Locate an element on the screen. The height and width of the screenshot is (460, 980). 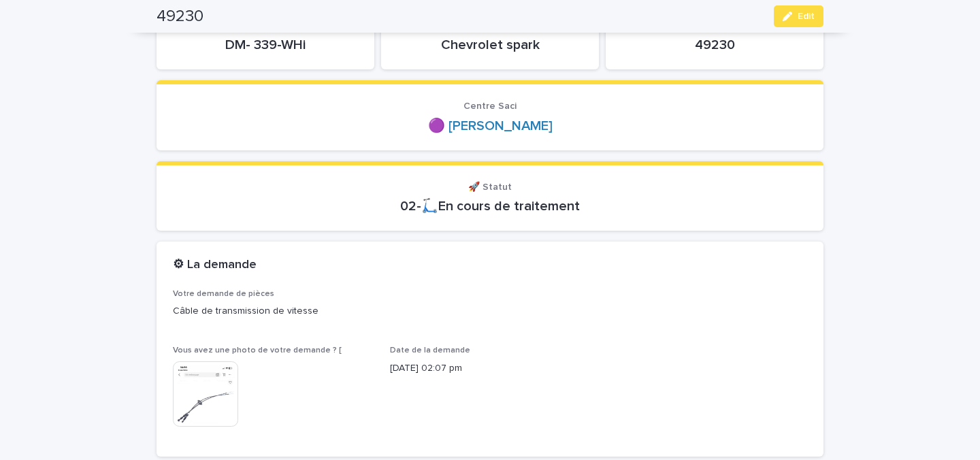
span: Votre demande de pièces is located at coordinates (223, 295).